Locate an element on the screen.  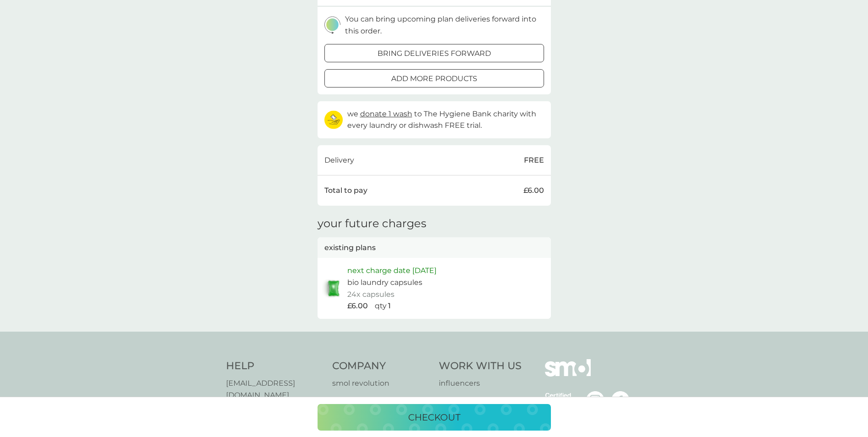
p: influencers is located at coordinates (480, 383).